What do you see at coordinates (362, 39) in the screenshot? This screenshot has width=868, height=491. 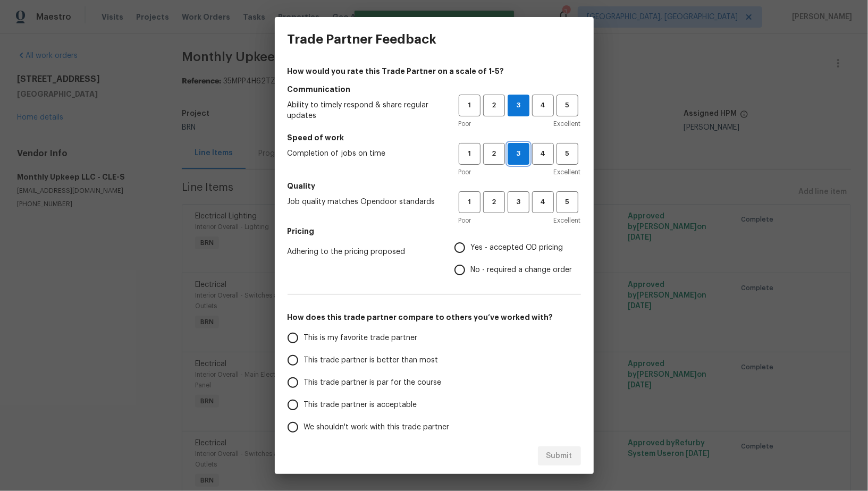 I see `h3: Trade Partner Feedback` at bounding box center [362, 39].